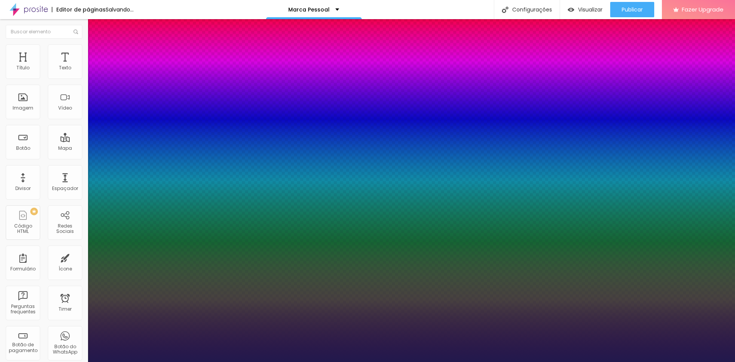 The width and height of the screenshot is (735, 362). Describe the element at coordinates (23, 108) in the screenshot. I see `div: Imagem` at that location.